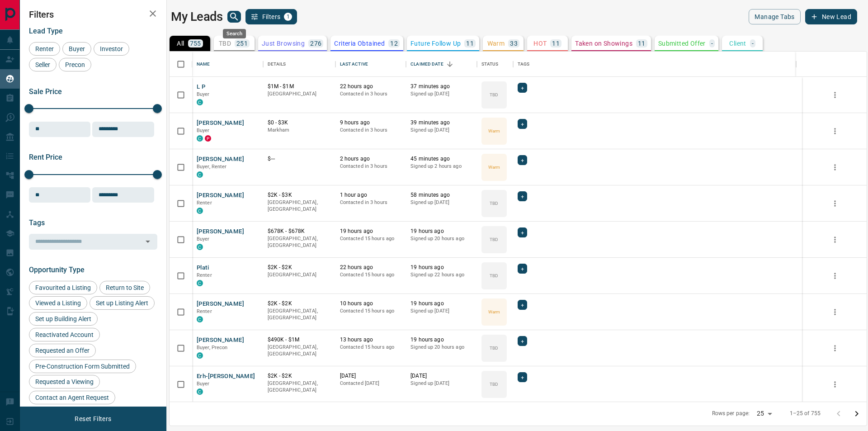  What do you see at coordinates (64, 334) in the screenshot?
I see `span: Reactivated Account` at bounding box center [64, 334].